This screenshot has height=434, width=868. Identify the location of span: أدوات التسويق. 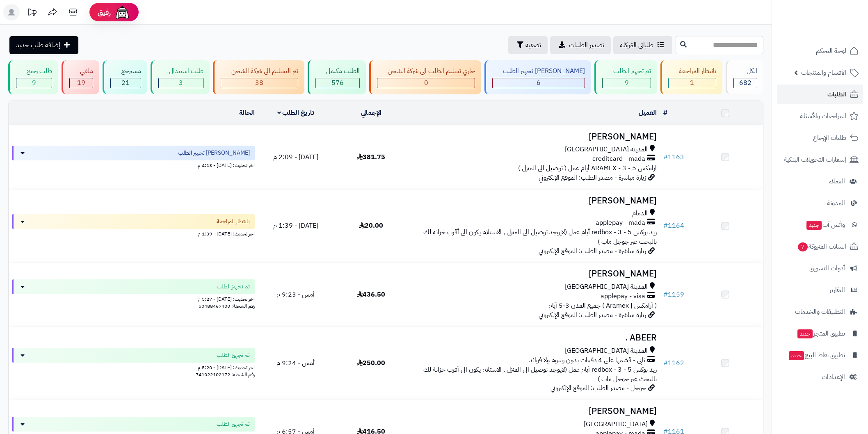
(827, 268).